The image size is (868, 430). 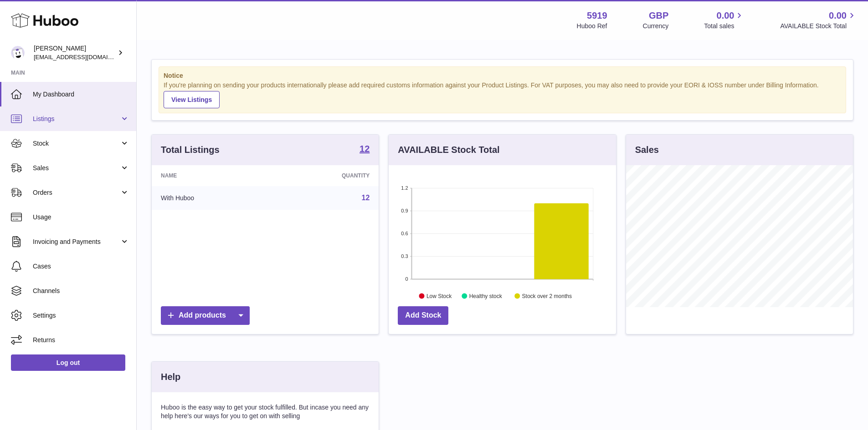 I want to click on a: 0.00 AVAILABLE Stock Total, so click(x=819, y=20).